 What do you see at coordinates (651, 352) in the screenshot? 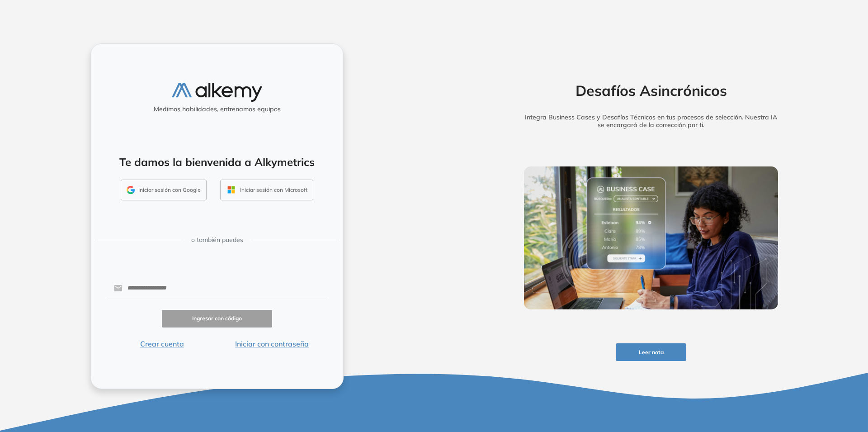
I see `button: Leer nota` at bounding box center [651, 352].